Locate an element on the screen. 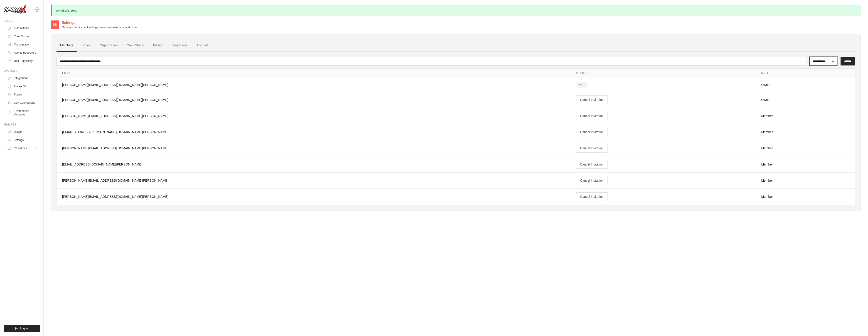 The width and height of the screenshot is (868, 336). div: Build is located at coordinates (22, 21).